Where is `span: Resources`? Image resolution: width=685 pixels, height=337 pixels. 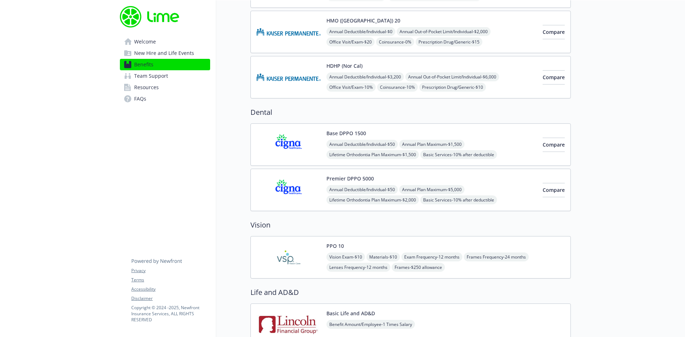
span: Resources is located at coordinates (146, 87).